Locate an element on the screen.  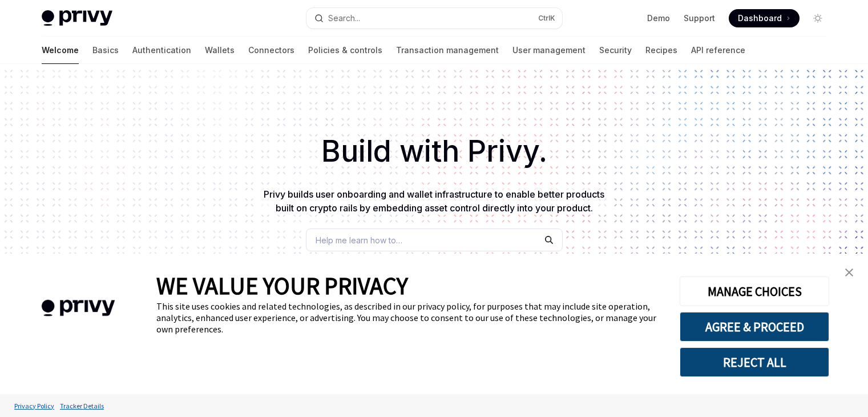
button: Toggle dark mode is located at coordinates (818, 19).